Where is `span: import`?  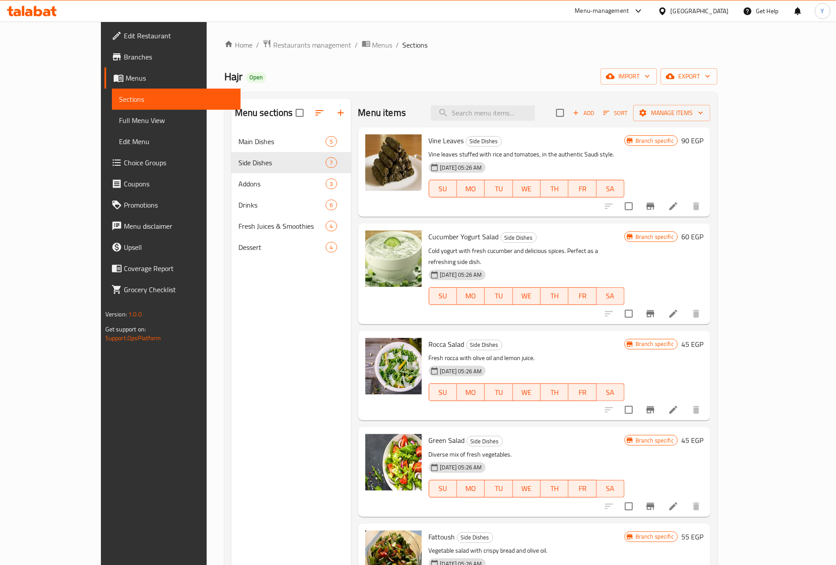 span: import is located at coordinates (629, 76).